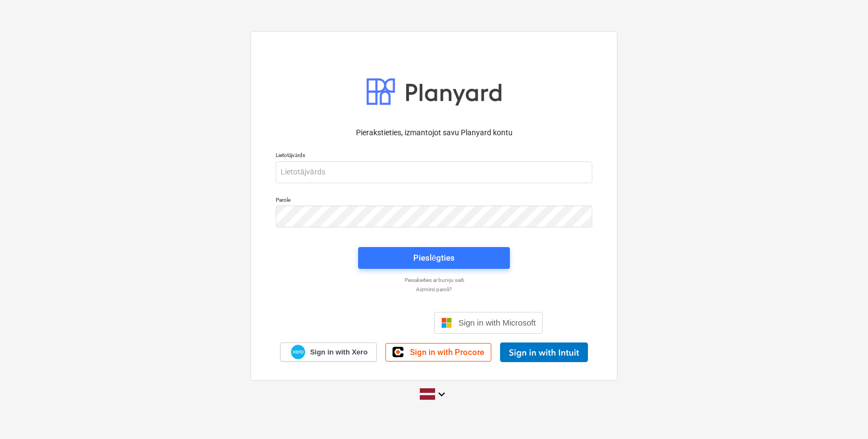 This screenshot has width=868, height=439. I want to click on p: Pierakstieties, izmantojot savu Planyard kontu, so click(434, 132).